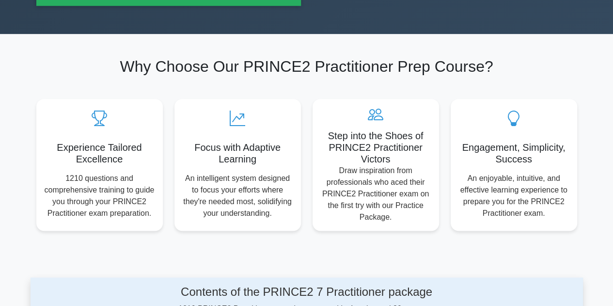 This screenshot has width=613, height=306. Describe the element at coordinates (99, 153) in the screenshot. I see `h5: Experience Tailored Excellence` at that location.